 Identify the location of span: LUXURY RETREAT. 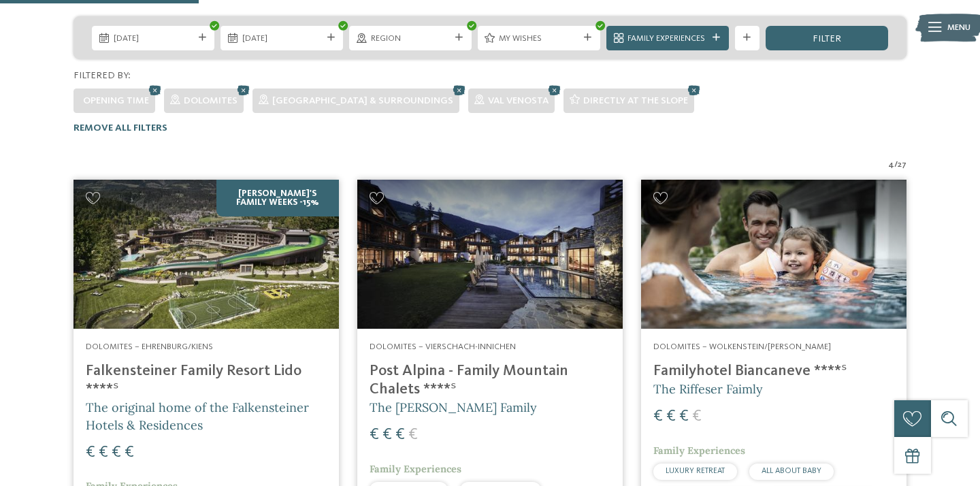
(695, 472).